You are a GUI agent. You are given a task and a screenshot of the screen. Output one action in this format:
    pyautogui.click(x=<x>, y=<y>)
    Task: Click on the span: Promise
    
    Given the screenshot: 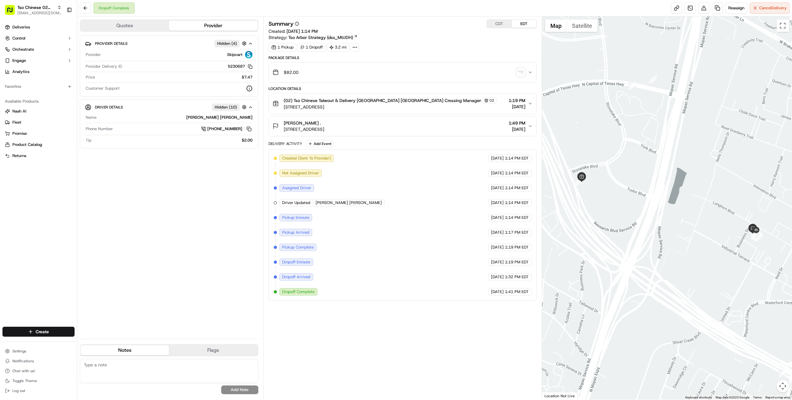 What is the action you would take?
    pyautogui.click(x=19, y=134)
    